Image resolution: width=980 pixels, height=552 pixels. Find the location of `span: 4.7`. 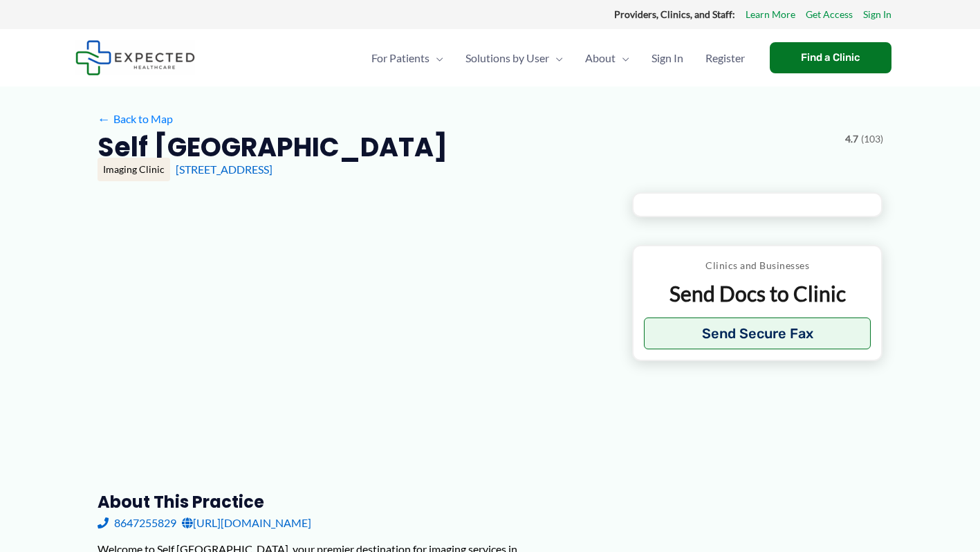

span: 4.7 is located at coordinates (851, 139).